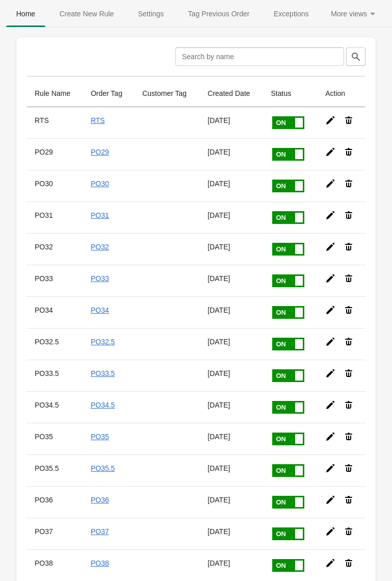 The height and width of the screenshot is (581, 392). What do you see at coordinates (25, 14) in the screenshot?
I see `button: Home` at bounding box center [25, 14].